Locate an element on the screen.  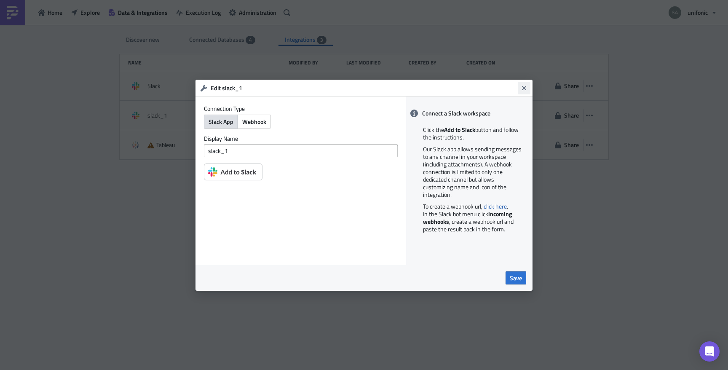
b: Add to Slack is located at coordinates (460, 129).